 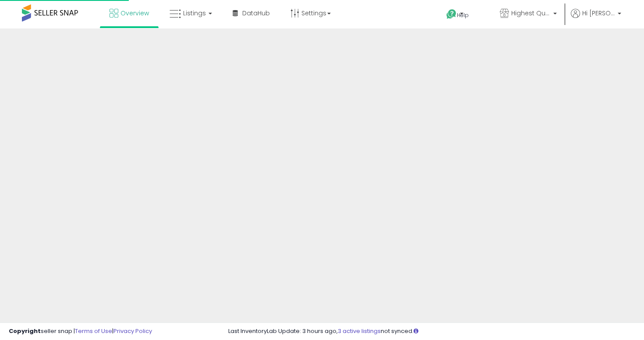 What do you see at coordinates (80, 331) in the screenshot?
I see `div: seller snap | |` at bounding box center [80, 331].